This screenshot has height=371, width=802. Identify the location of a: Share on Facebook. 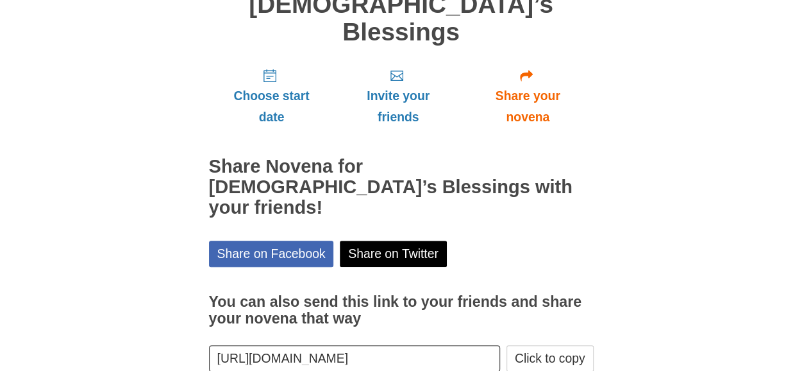
(271, 253).